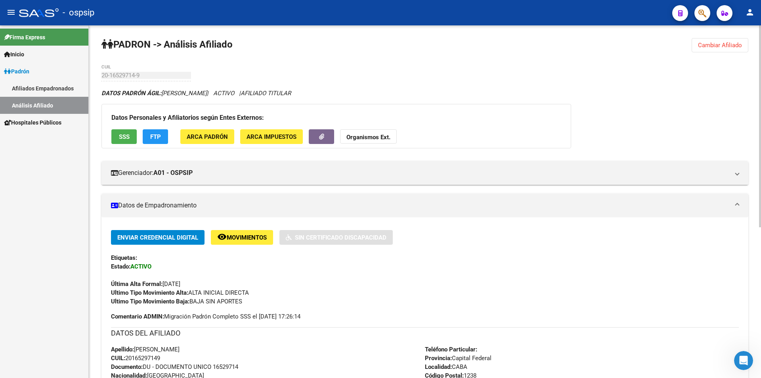 This screenshot has width=761, height=378. I want to click on span: Enviar Credencial Digital, so click(158, 238).